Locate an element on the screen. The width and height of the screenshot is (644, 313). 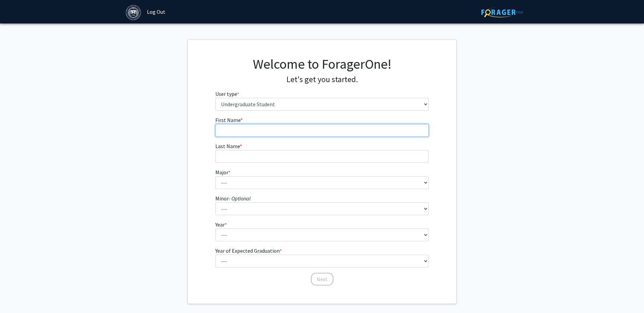
label: Minor is located at coordinates (233, 198).